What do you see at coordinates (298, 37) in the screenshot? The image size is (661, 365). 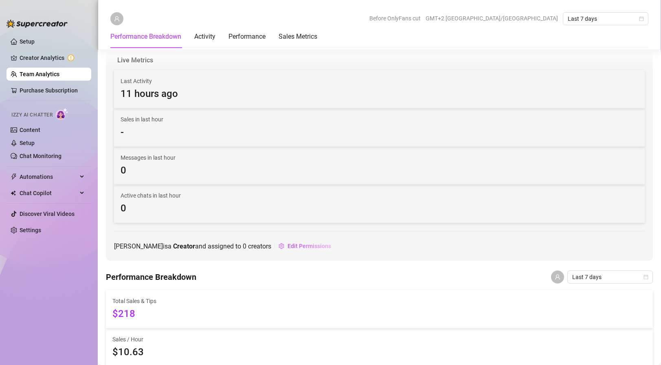 I see `div: Sales Metrics` at bounding box center [298, 37].